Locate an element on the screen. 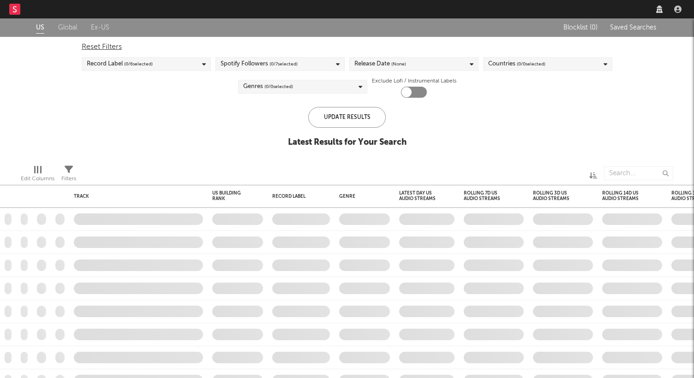 Image resolution: width=694 pixels, height=378 pixels. span: Saved Searches is located at coordinates (634, 28).